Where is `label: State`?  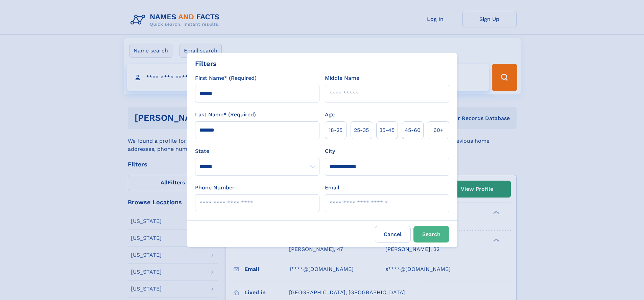 label: State is located at coordinates (257, 151).